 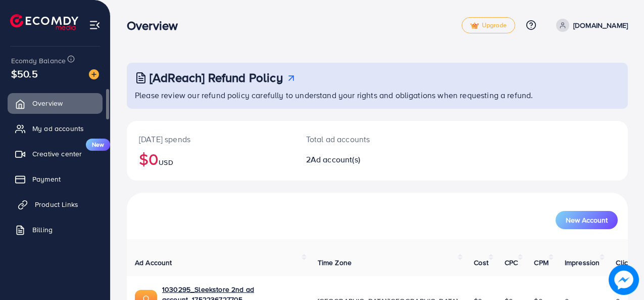 What do you see at coordinates (57, 205) in the screenshot?
I see `span: Product Links` at bounding box center [57, 205].